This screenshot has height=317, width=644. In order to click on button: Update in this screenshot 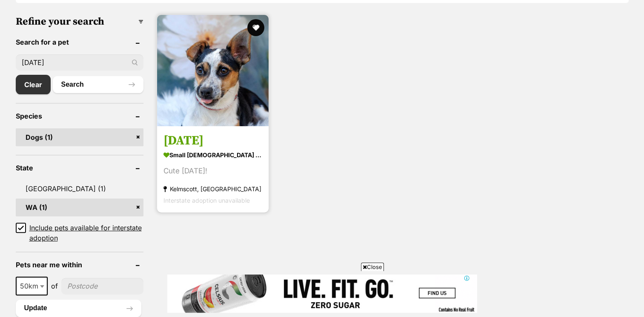, I will do `click(79, 308)`.